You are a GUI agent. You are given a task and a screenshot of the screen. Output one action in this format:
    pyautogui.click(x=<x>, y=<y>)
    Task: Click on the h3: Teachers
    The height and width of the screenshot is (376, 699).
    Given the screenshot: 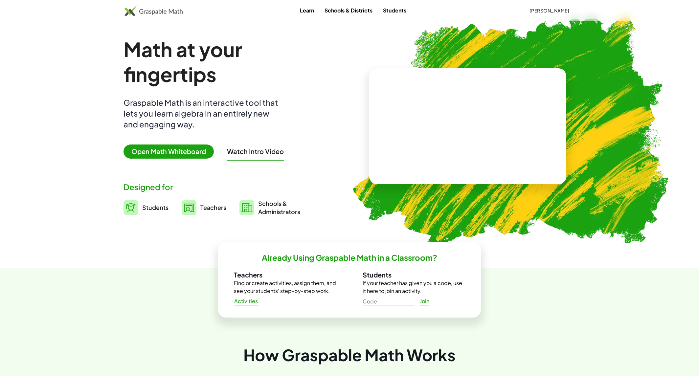 What is the action you would take?
    pyautogui.click(x=285, y=275)
    